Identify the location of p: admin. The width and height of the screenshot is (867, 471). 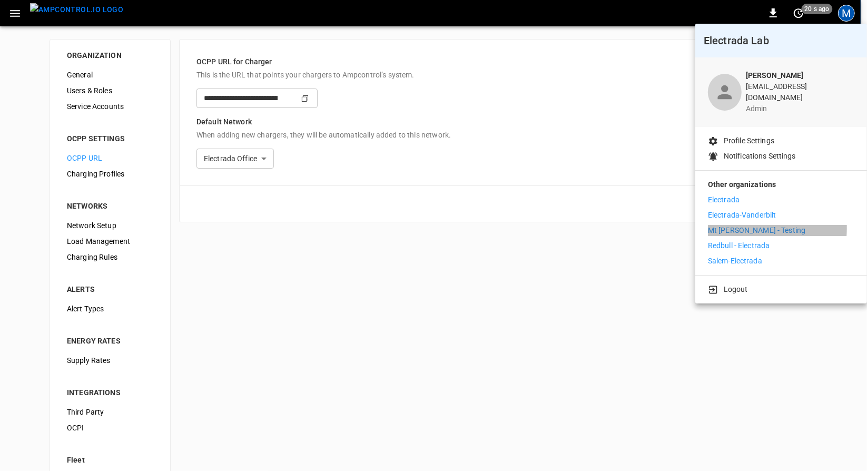
(800, 109).